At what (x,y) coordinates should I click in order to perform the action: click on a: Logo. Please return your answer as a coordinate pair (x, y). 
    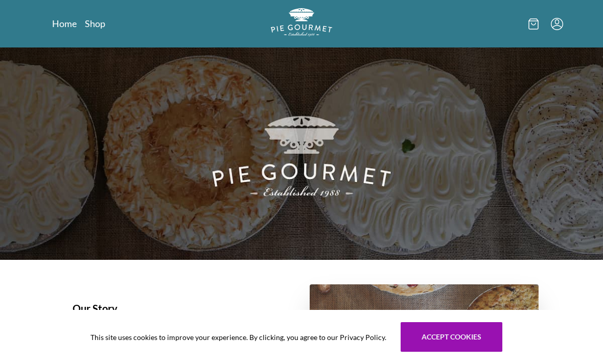
    Looking at the image, I should click on (302, 23).